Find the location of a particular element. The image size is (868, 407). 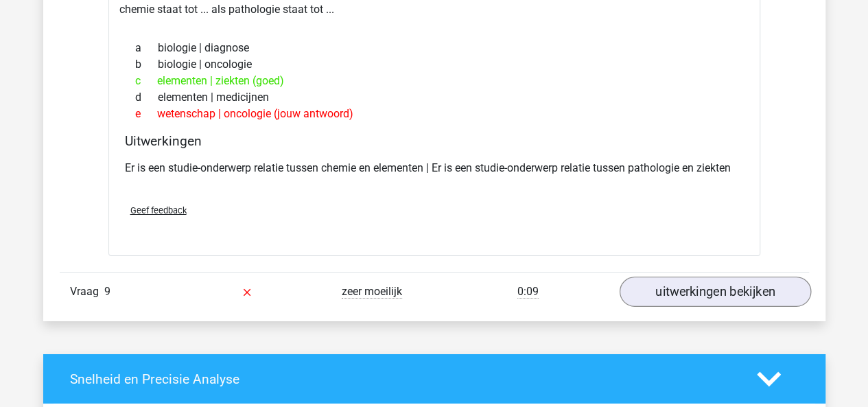

span: d is located at coordinates (146, 97).